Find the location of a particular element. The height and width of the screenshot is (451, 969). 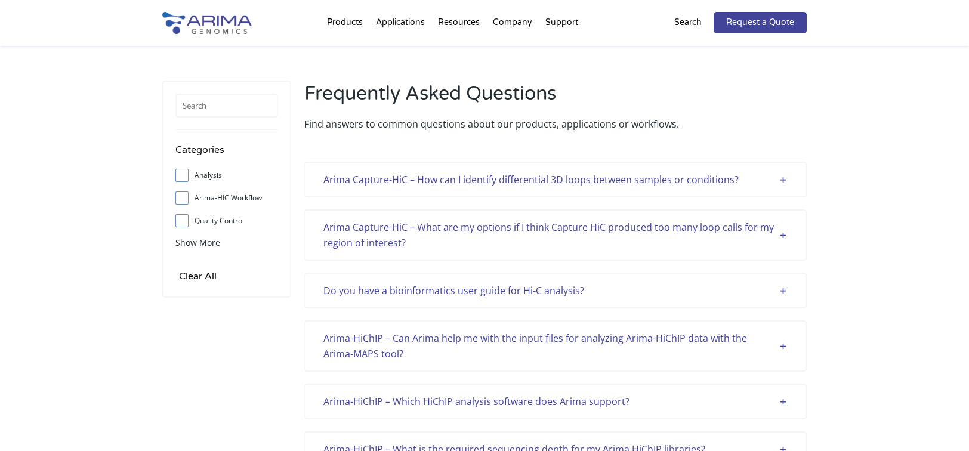

div: Arima-HiChIP – Can Arima help me with the input files for analyzing Arima-HiChIP data with the Ar... is located at coordinates (555, 346).